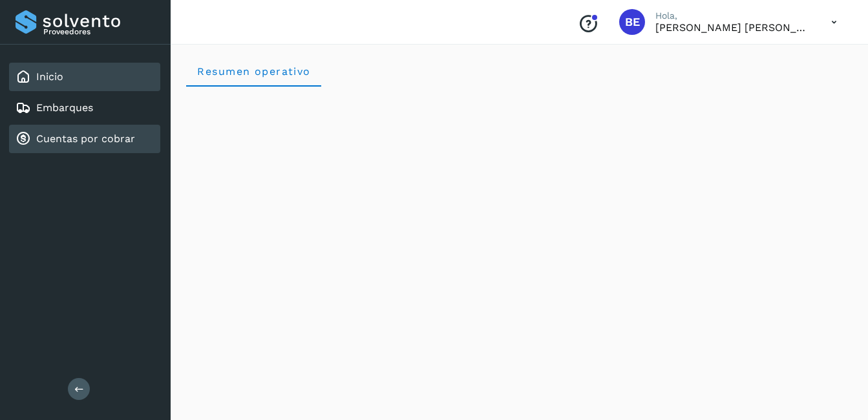 The height and width of the screenshot is (420, 868). Describe the element at coordinates (84, 77) in the screenshot. I see `div: Inicio` at that location.